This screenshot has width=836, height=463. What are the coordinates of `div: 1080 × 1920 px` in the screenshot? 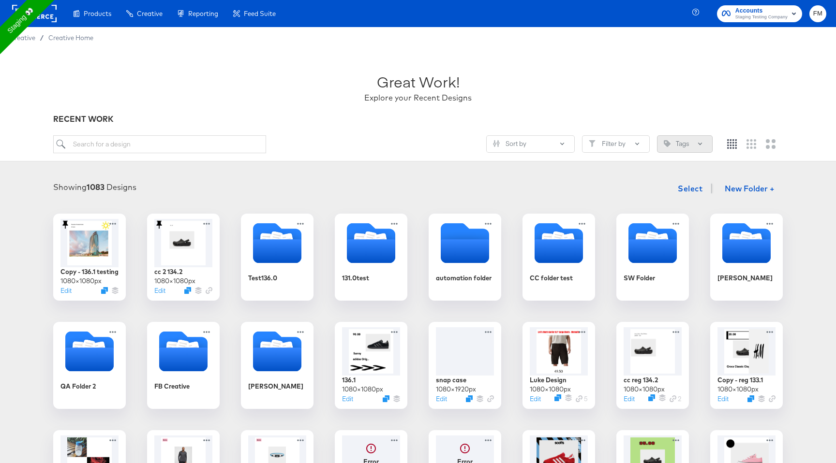 It's located at (455, 389).